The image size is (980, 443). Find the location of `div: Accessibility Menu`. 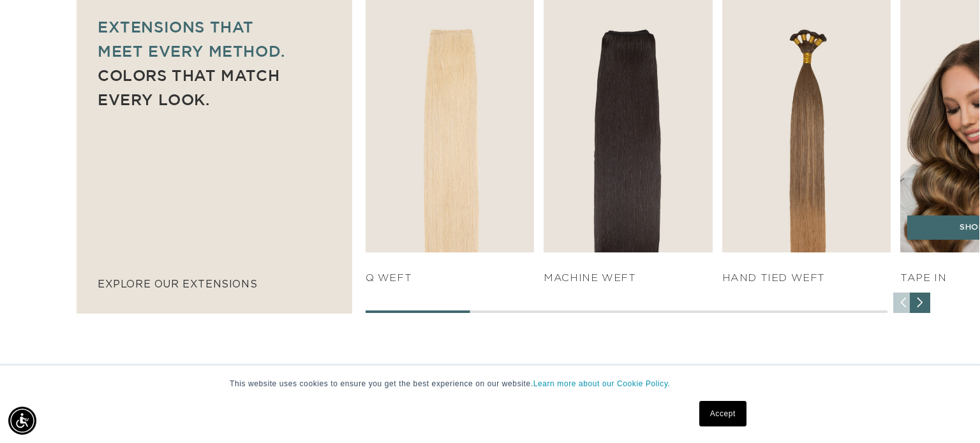

div: Accessibility Menu is located at coordinates (23, 421).